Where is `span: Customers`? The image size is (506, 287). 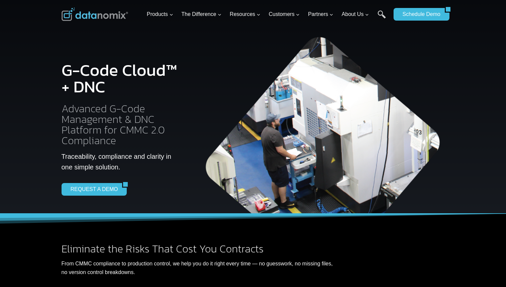
span: Customers is located at coordinates (284, 14).